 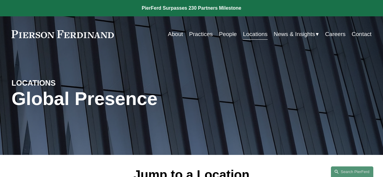 What do you see at coordinates (131, 99) in the screenshot?
I see `h1: Global Presence` at bounding box center [131, 99].